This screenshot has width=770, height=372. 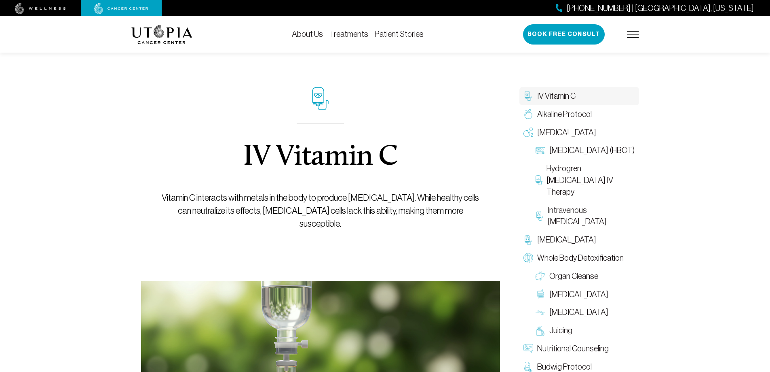 I want to click on a: Alkaline Protocol, so click(x=579, y=114).